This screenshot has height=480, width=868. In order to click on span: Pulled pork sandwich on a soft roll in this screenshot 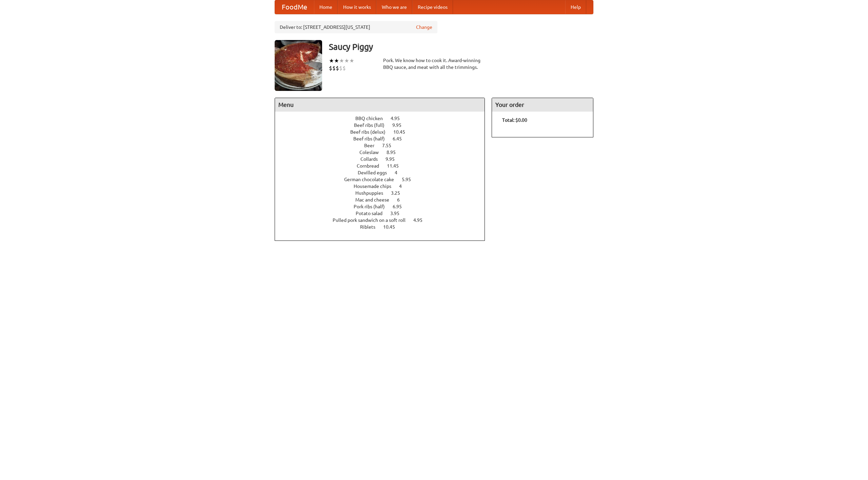, I will do `click(372, 221)`.